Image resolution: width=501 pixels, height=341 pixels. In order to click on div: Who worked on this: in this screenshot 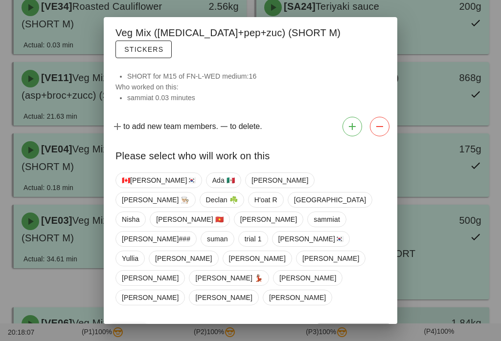, I will do `click(250, 92)`.